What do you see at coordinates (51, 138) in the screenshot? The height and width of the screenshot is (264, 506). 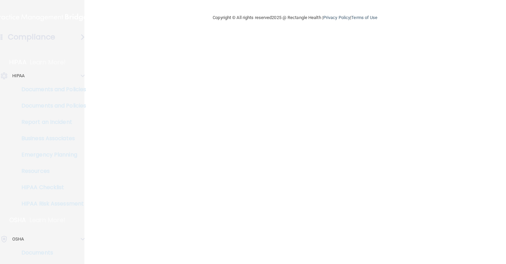 I see `p: Business Associates` at bounding box center [51, 138].